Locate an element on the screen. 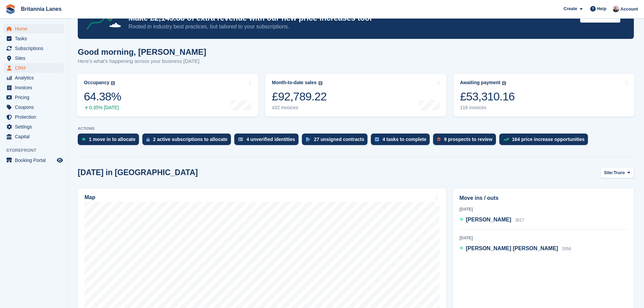  img: contract_signature_icon-13c848040528278c33f63329250d36e43548de30e8caae1d1a13099fd9432cc5.svg is located at coordinates (309, 139).